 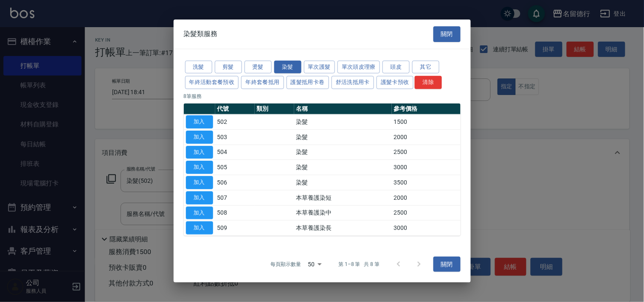 I want to click on td: 503, so click(x=235, y=137).